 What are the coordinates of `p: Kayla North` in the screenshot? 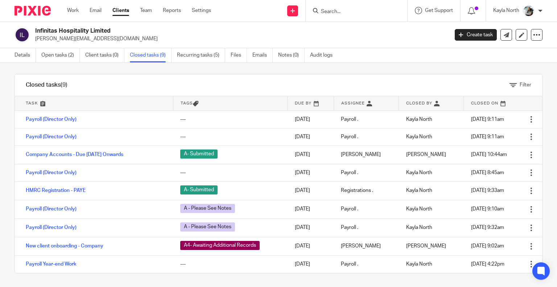 It's located at (506, 11).